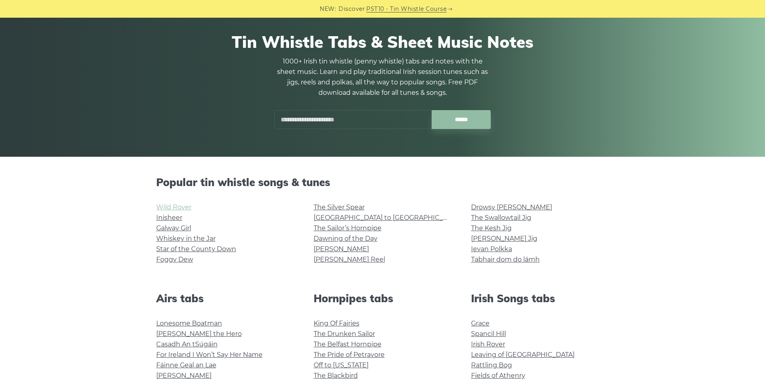 This screenshot has width=765, height=383. I want to click on a: Rattling Bog, so click(491, 365).